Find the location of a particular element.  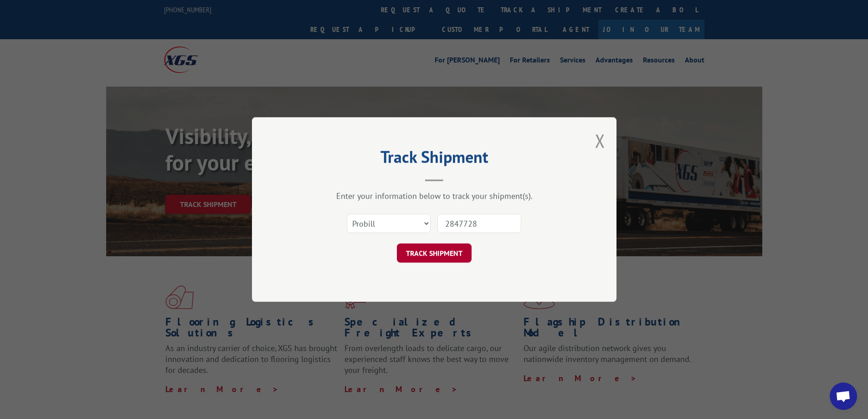

button: Close modal is located at coordinates (600, 140).